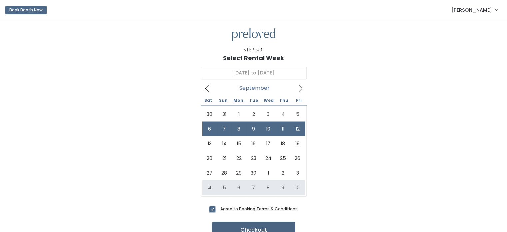 The height and width of the screenshot is (232, 507). I want to click on span: Thu, so click(284, 100).